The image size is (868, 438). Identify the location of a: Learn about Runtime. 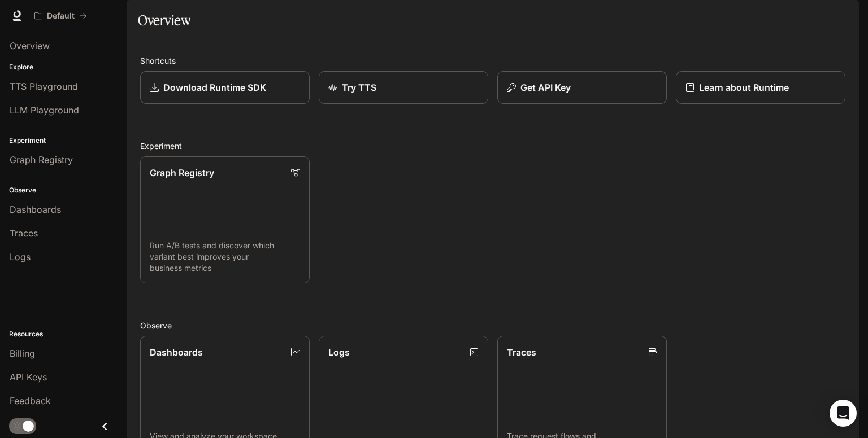
(760, 87).